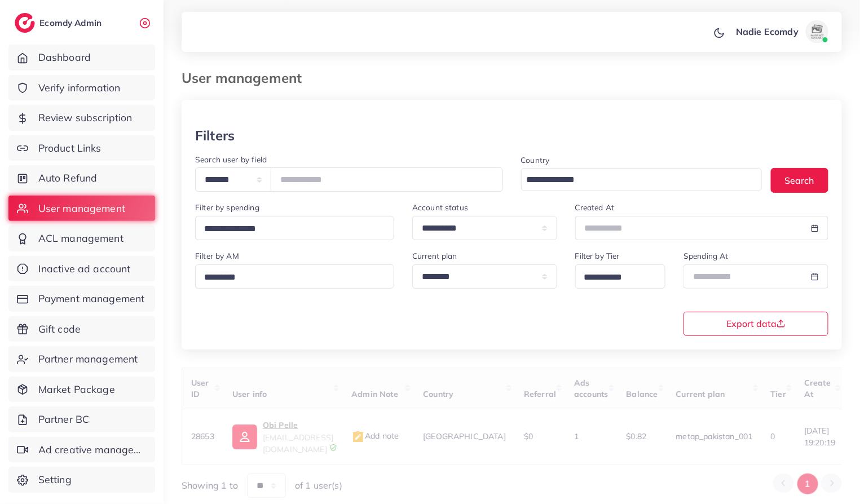 Image resolution: width=860 pixels, height=504 pixels. I want to click on span: Payment management, so click(92, 298).